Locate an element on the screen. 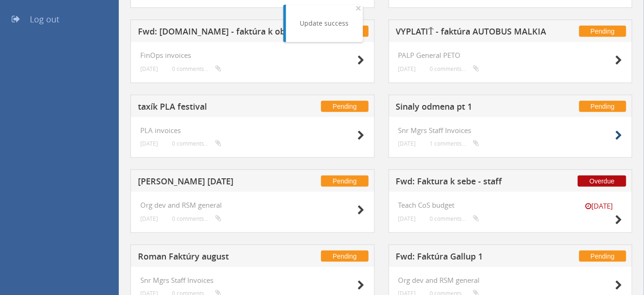  small: 1 comments... is located at coordinates (455, 143).